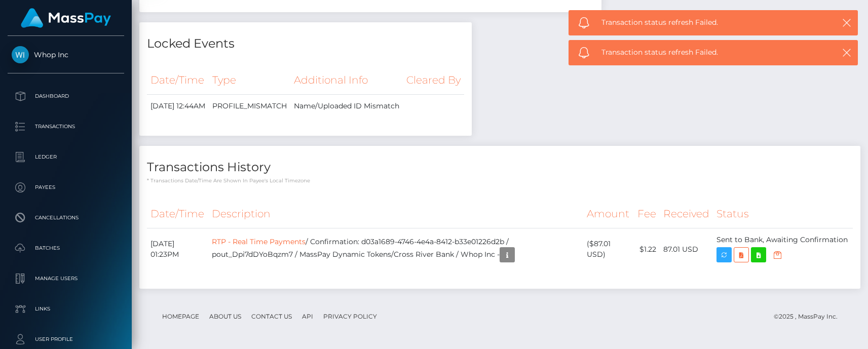  Describe the element at coordinates (66, 188) in the screenshot. I see `a: Payees` at that location.